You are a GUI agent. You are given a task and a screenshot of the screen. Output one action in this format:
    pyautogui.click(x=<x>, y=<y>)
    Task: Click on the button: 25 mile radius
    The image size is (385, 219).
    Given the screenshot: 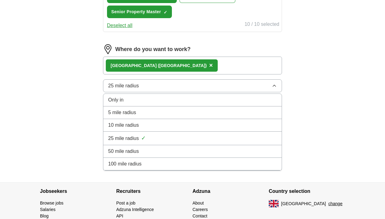 What is the action you would take?
    pyautogui.click(x=192, y=86)
    